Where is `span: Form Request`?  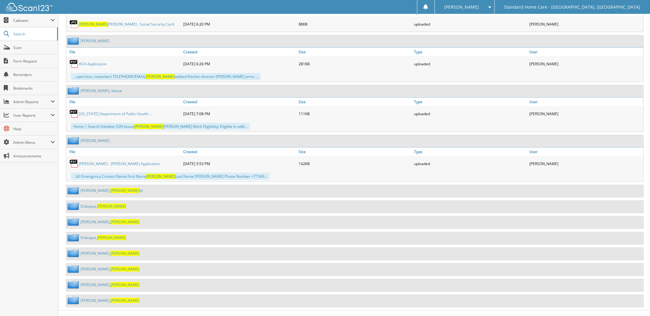 span: Form Request is located at coordinates (34, 61).